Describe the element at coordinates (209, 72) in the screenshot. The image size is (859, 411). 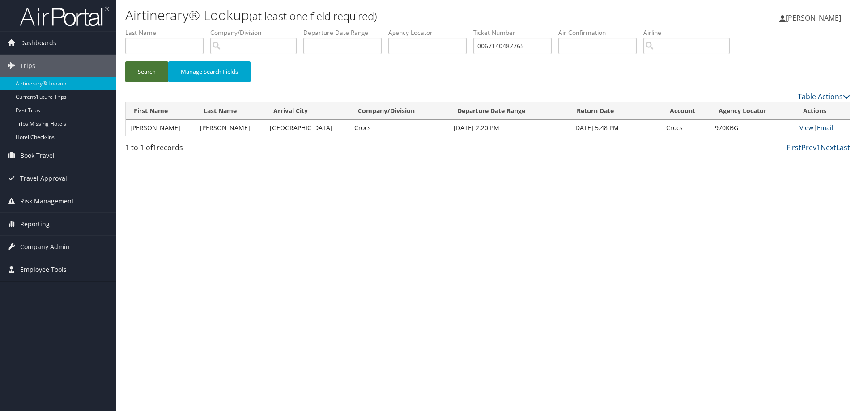
I see `button: Manage Search Fields` at that location.